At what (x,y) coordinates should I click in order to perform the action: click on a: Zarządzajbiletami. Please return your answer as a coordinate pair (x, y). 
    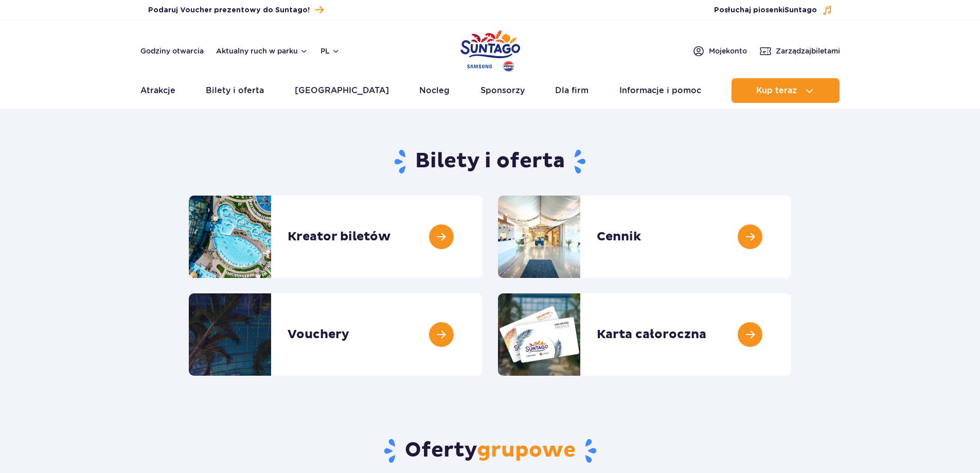
    Looking at the image, I should click on (799, 51).